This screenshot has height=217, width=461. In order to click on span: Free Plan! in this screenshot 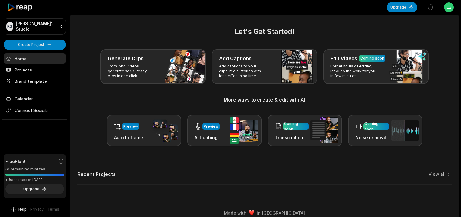, I will do `click(15, 161)`.